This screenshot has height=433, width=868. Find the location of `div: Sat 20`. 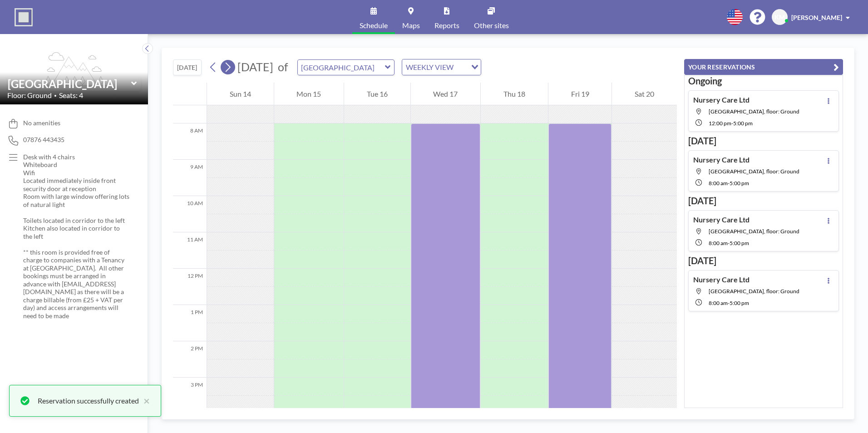

div: Sat 20 is located at coordinates (644, 94).